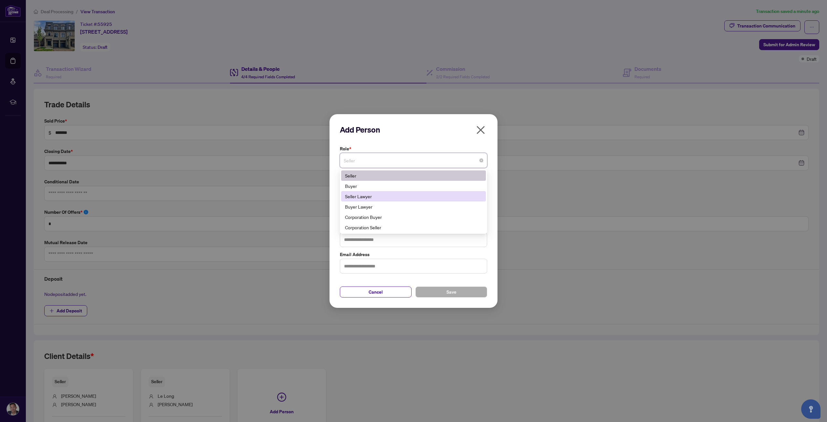  Describe the element at coordinates (414, 130) in the screenshot. I see `h2: Add Person` at that location.